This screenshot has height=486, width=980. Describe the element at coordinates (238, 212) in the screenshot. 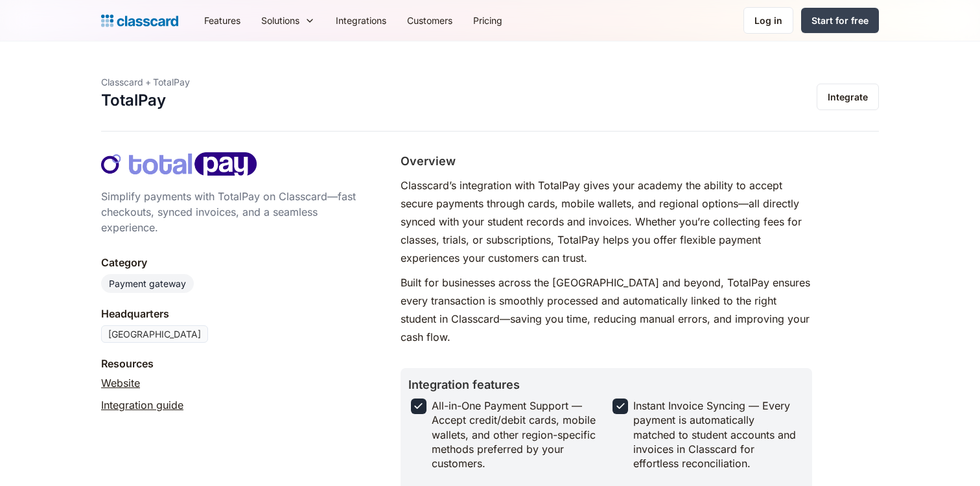

I see `div: Simplify payments with TotalPay on Classcard—fast checkouts, synced invoices, and a seamless expe...` at that location.